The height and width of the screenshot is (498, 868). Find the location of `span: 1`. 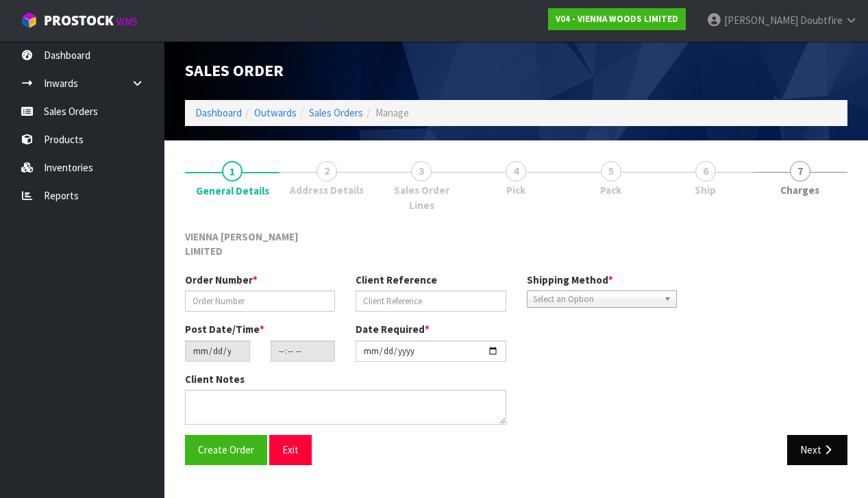

span: 1 is located at coordinates (232, 171).